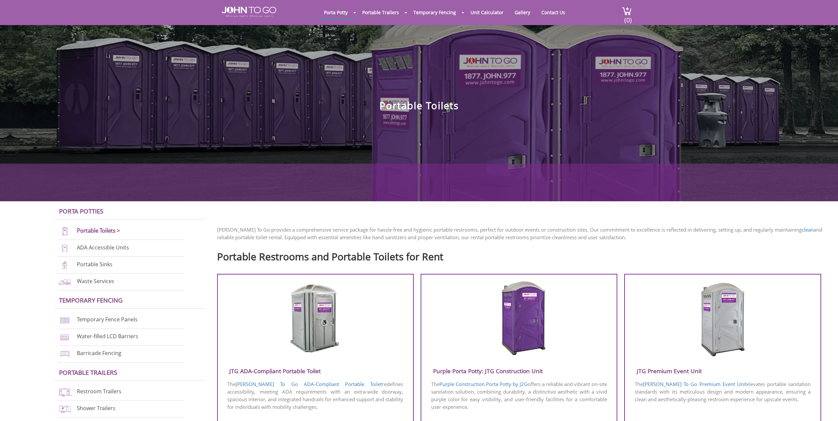  What do you see at coordinates (107, 319) in the screenshot?
I see `a: Temporary Fence Panels` at bounding box center [107, 319].